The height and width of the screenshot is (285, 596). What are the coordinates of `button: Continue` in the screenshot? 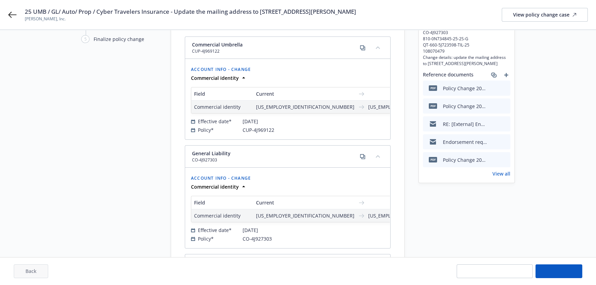 It's located at (559, 271).